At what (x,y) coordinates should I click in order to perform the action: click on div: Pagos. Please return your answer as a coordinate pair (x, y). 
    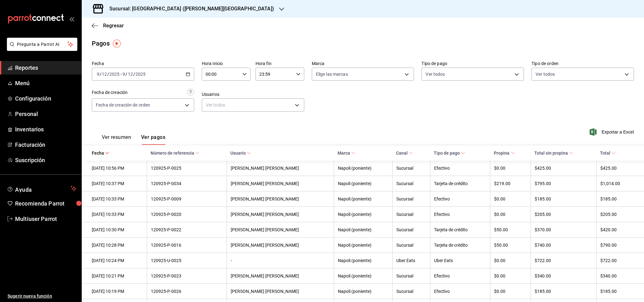
    Looking at the image, I should click on (100, 44).